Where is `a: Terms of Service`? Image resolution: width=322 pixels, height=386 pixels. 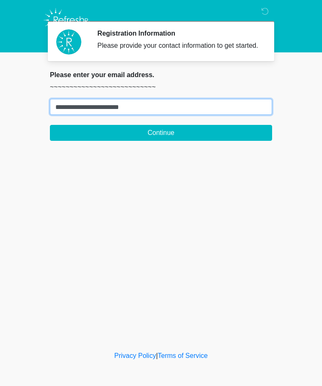 a: Terms of Service is located at coordinates (182, 355).